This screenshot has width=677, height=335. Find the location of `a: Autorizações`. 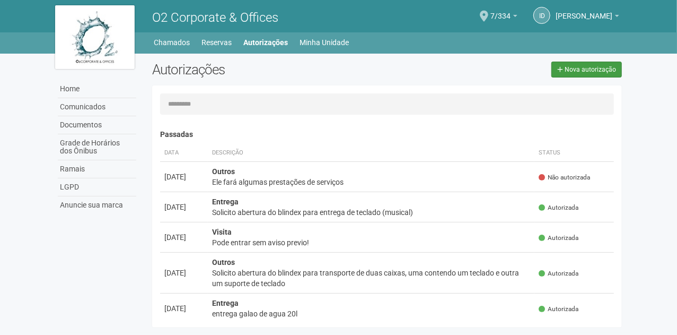

a: Autorizações is located at coordinates (266, 42).